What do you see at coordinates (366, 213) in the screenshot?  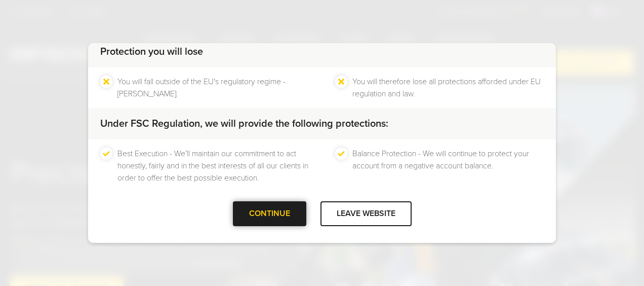 I see `div: LEAVE WEBSITE` at bounding box center [366, 213].